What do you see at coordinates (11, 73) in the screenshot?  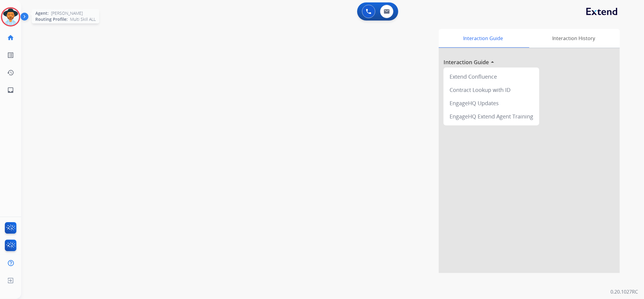 I see `mat-icon: history` at bounding box center [11, 73].